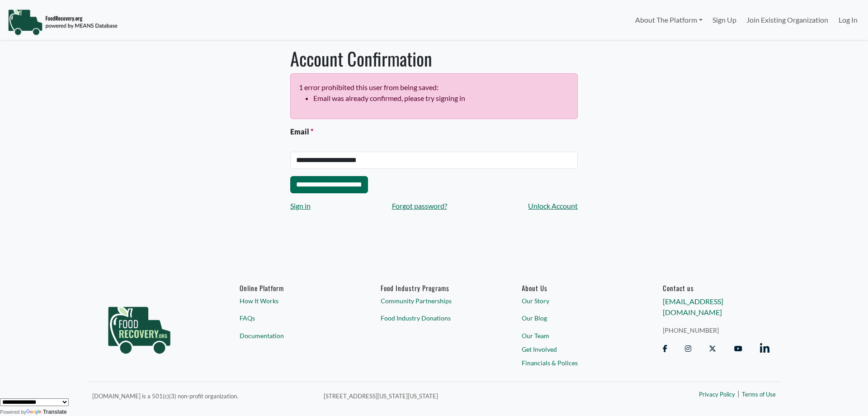  What do you see at coordinates (725, 20) in the screenshot?
I see `a: Sign Up` at bounding box center [725, 20].